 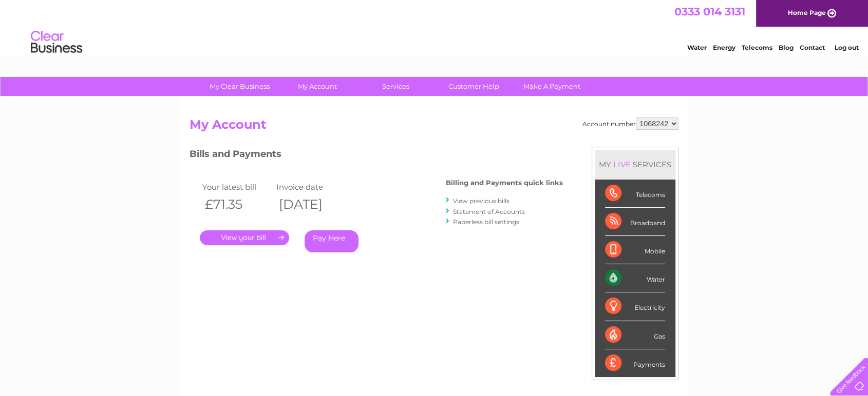 I want to click on a: My Account, so click(x=317, y=86).